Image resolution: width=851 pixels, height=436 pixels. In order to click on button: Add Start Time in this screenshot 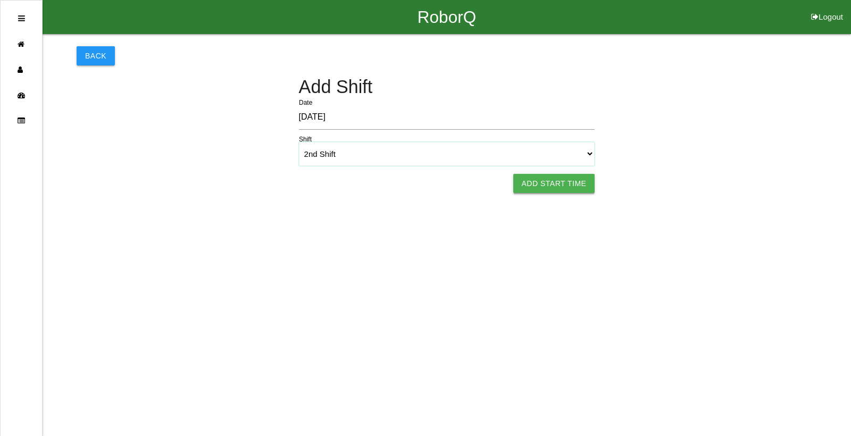, I will do `click(554, 183)`.